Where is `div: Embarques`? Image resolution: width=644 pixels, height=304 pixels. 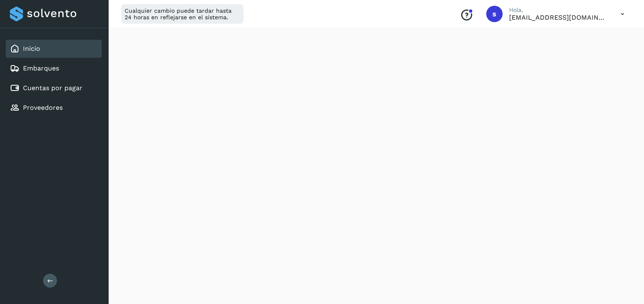
div: Embarques is located at coordinates (54, 68).